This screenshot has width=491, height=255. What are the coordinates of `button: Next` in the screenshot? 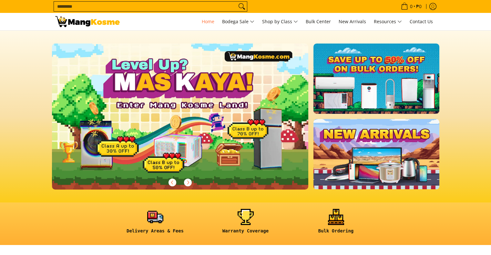 It's located at (188, 183).